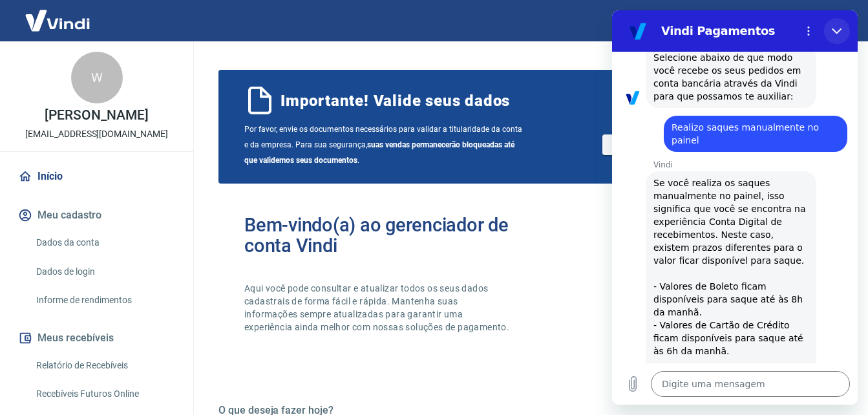  What do you see at coordinates (57, 20) in the screenshot?
I see `img: Vindi` at bounding box center [57, 20].